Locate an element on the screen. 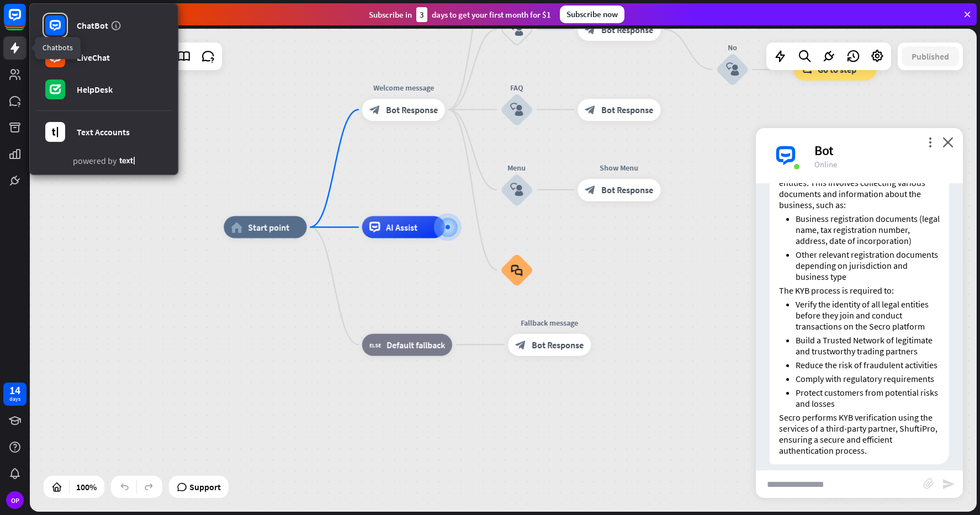 The image size is (980, 515). span: Go to step is located at coordinates (837, 69).